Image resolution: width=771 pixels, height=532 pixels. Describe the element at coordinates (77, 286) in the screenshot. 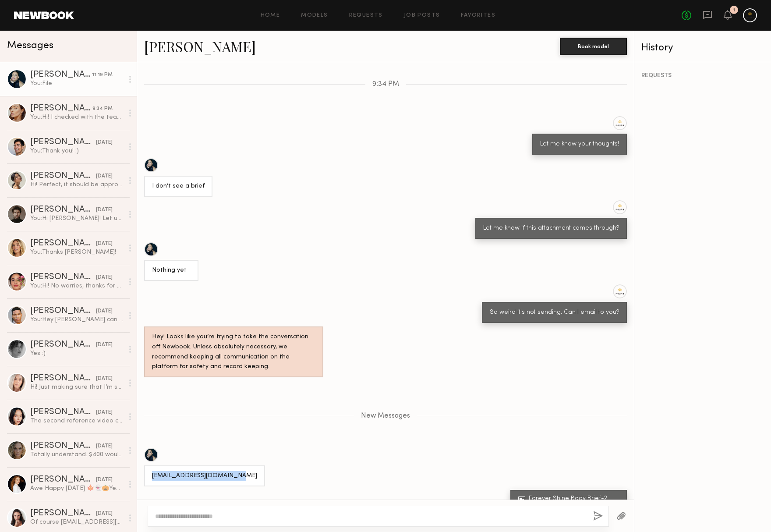

I see `div: You: Hi! No worries, thanks for getting back to us!` at that location.